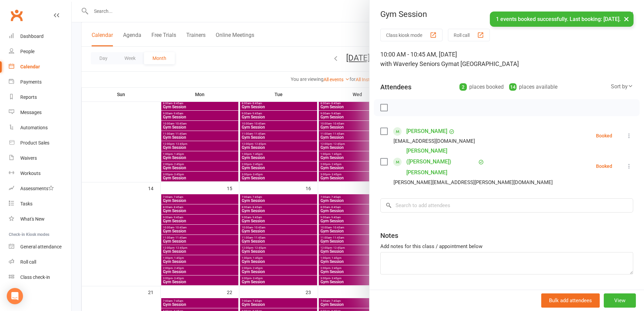 Image resolution: width=644 pixels, height=311 pixels. Describe the element at coordinates (468, 35) in the screenshot. I see `button: Roll call` at that location.